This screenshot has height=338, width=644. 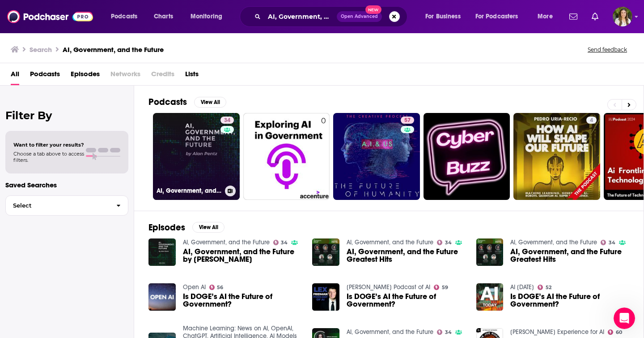 I want to click on button: Show profile menu, so click(x=623, y=17).